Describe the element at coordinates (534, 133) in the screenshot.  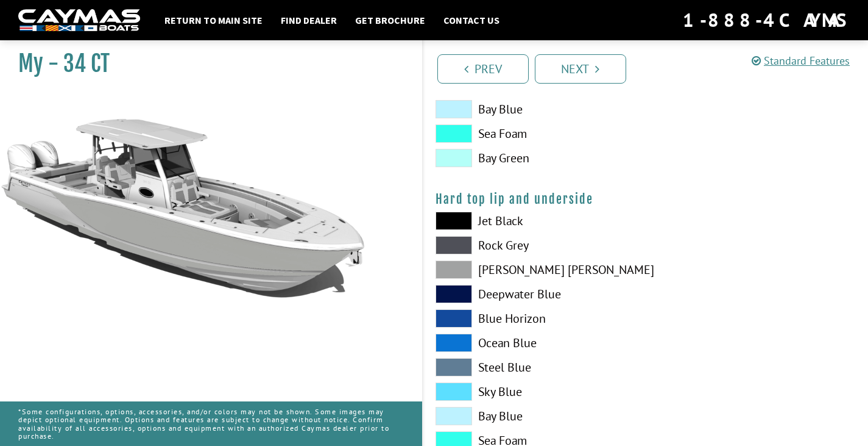
I see `label: Sea Foam` at that location.